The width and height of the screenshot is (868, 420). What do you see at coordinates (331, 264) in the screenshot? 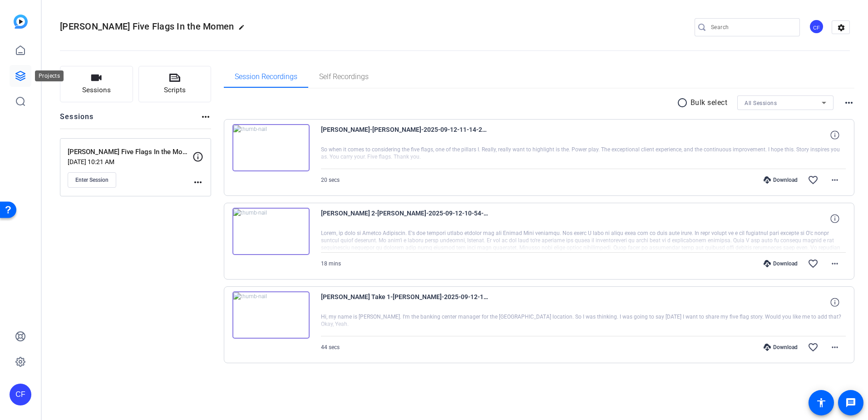
I see `span: 18 mins` at bounding box center [331, 264].